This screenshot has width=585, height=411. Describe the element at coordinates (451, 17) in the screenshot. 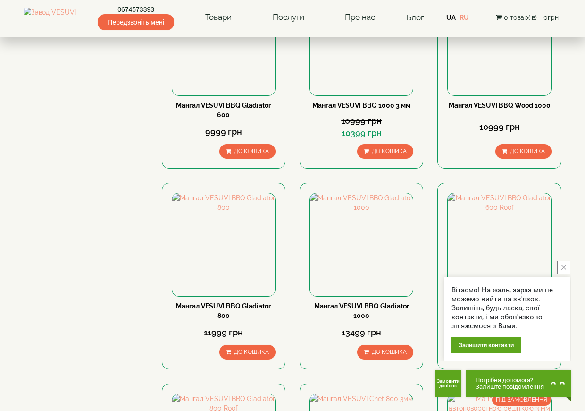

I see `a: UA` at that location.